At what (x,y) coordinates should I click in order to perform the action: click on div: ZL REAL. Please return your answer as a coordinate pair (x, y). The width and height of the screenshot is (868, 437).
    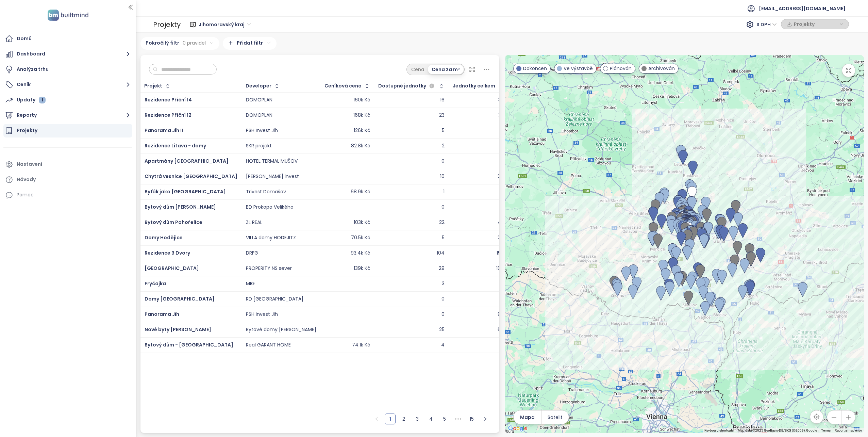
    Looking at the image, I should click on (254, 223).